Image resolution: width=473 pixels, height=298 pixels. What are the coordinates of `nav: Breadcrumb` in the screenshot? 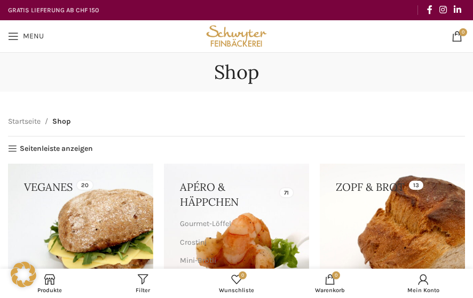 It's located at (39, 122).